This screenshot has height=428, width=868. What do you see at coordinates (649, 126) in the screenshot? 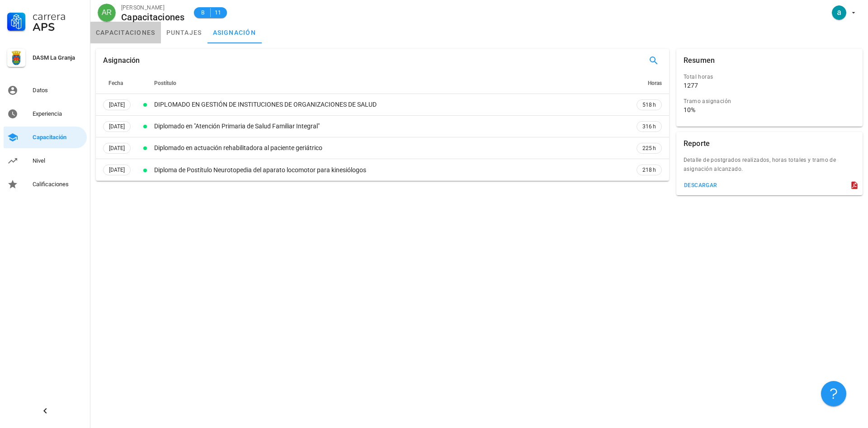
I see `span: 316 h` at bounding box center [649, 126].